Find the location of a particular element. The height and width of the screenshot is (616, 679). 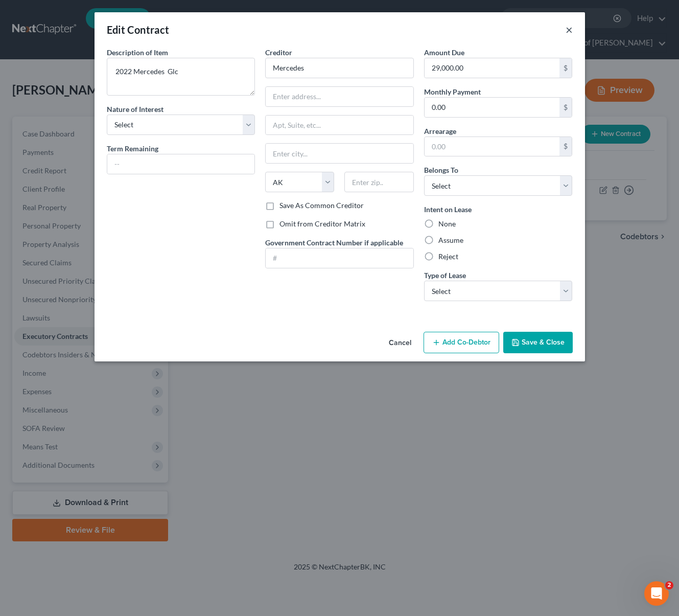

label: Save As Common Creditor is located at coordinates (322, 205).